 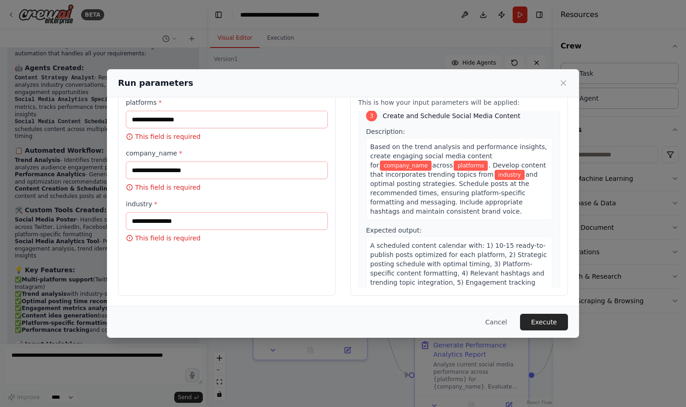 What do you see at coordinates (458, 273) in the screenshot?
I see `span: A scheduled content calendar with: 1) 10-15 ready-to-publish posts optimized for each platform, 2...` at bounding box center [458, 273].